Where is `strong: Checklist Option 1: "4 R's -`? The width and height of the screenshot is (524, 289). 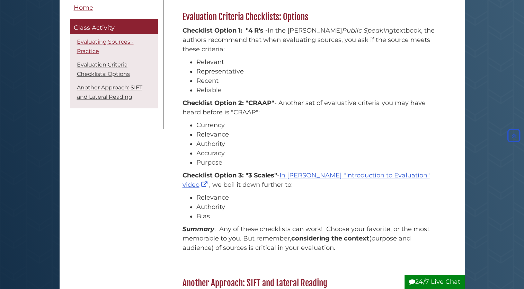 strong: Checklist Option 1: "4 R's - is located at coordinates (225, 31).